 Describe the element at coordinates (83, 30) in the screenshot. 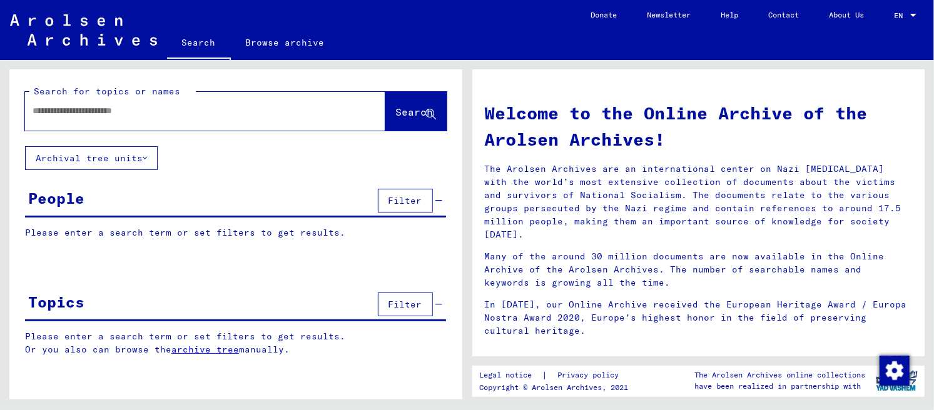

I see `img: Arolsen_neg.svg` at that location.